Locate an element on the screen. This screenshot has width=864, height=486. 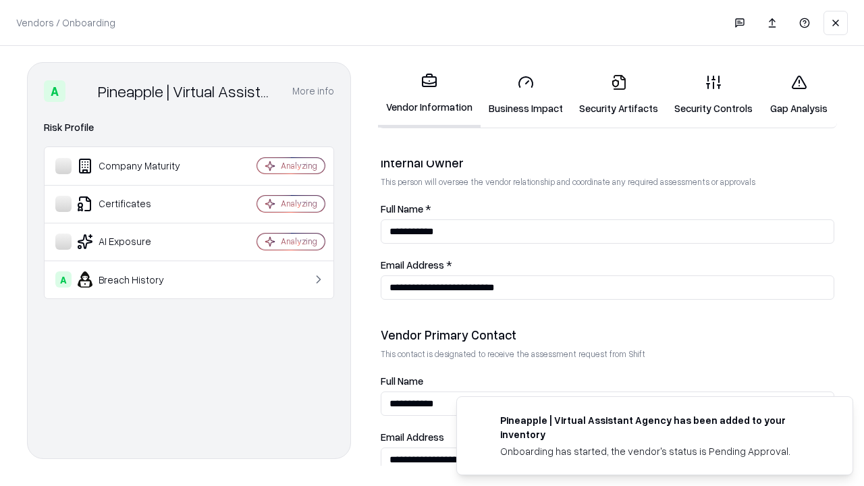
div: Certificates is located at coordinates (136, 204).